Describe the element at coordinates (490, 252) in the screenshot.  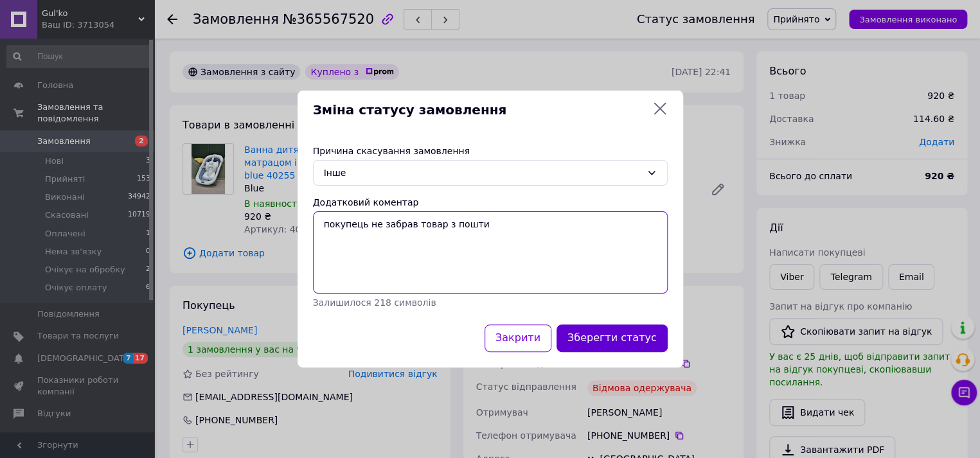
I see `textarea: покупець не забрав товар з пошти` at that location.